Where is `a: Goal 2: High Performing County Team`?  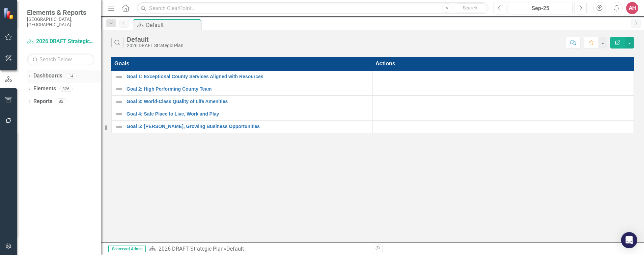
a: Goal 2: High Performing County Team is located at coordinates (248, 89).